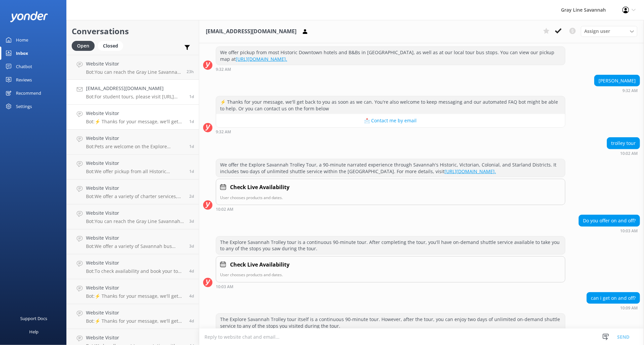 The image size is (644, 345). I want to click on a: Website VisitorBot:We offer a variety of charter services, including corporate, convention, and w..., so click(133, 191).